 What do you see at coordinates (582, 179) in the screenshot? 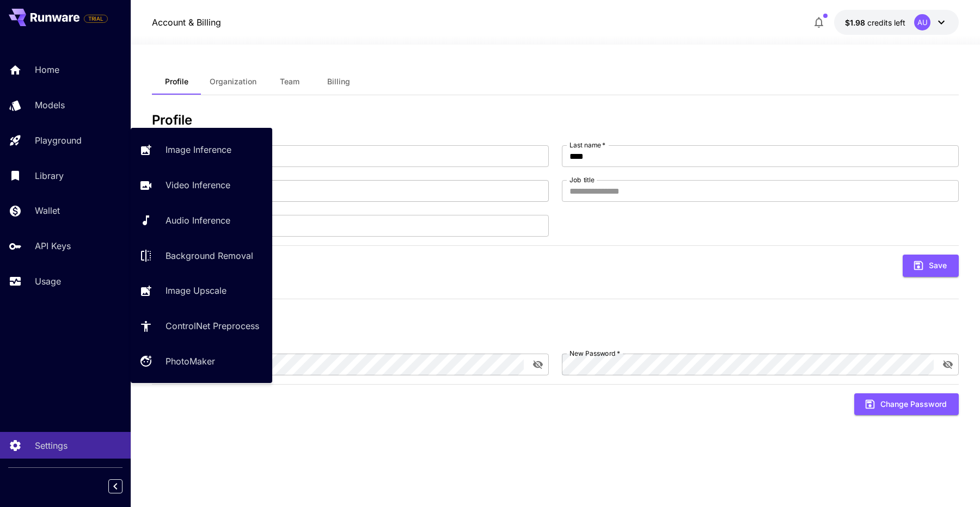
I see `label: Job title` at bounding box center [582, 179].